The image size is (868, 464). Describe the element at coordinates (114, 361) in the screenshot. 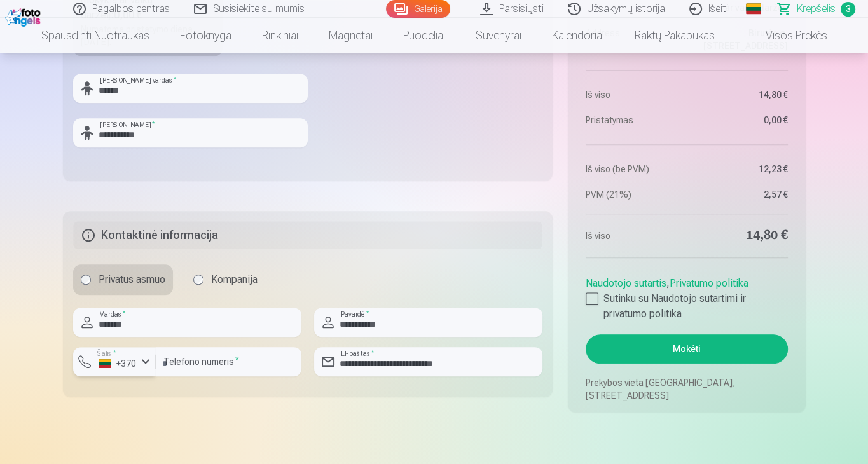

I see `button: Šalis*+370` at that location.